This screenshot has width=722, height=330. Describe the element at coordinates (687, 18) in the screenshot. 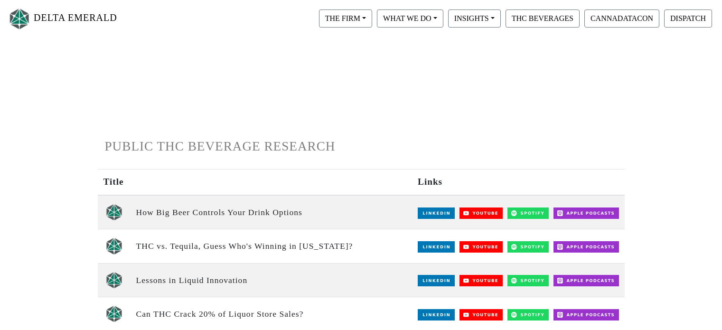

I see `a: DISPATCH` at that location.